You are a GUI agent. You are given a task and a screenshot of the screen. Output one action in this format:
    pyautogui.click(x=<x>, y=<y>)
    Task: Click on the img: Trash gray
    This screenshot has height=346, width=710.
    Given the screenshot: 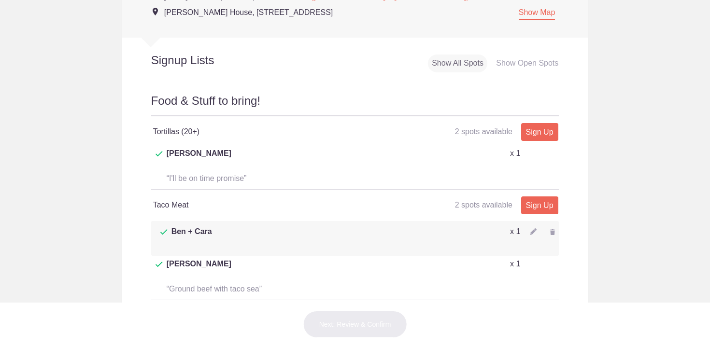 What is the action you would take?
    pyautogui.click(x=553, y=232)
    